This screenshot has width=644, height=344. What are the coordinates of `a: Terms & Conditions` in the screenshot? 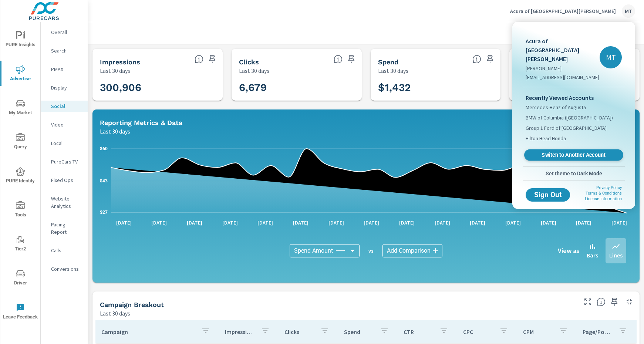 It's located at (604, 193).